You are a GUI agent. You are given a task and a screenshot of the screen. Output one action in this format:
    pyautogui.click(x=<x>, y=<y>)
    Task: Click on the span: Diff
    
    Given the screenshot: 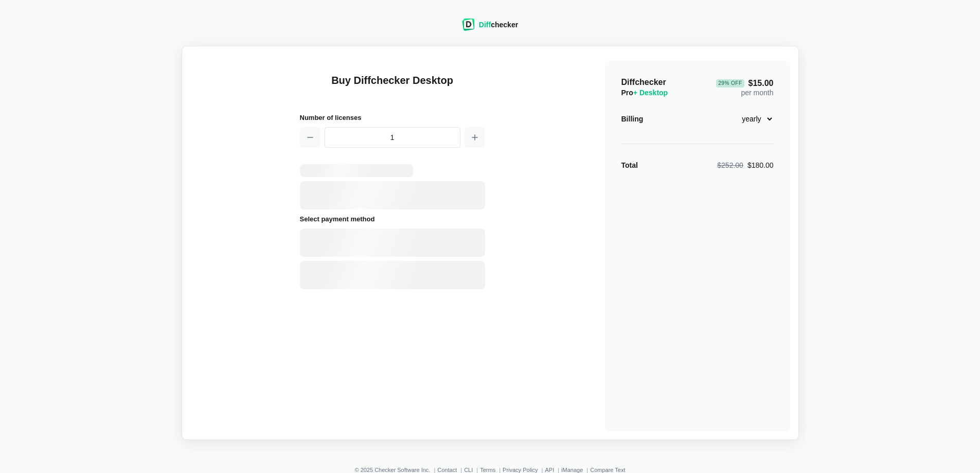 What is the action you would take?
    pyautogui.click(x=485, y=25)
    